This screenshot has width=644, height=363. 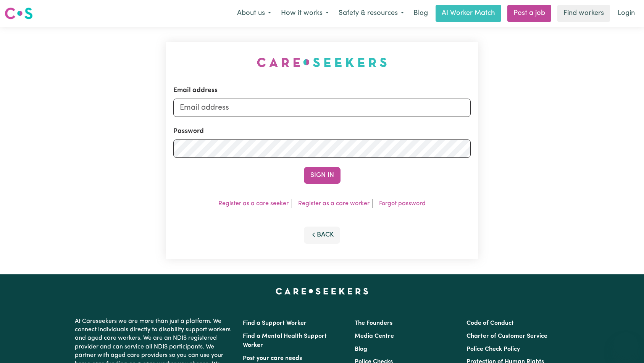 I want to click on a: Media Centre, so click(x=374, y=336).